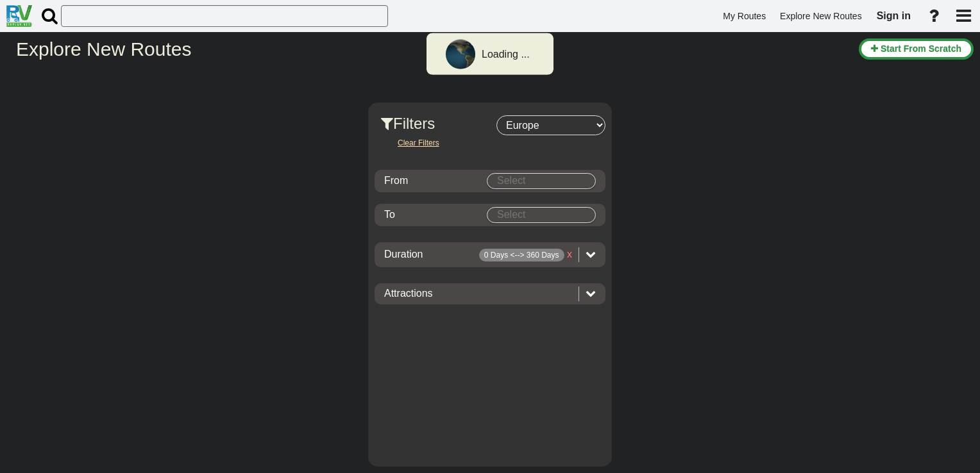 The image size is (980, 473). What do you see at coordinates (916, 49) in the screenshot?
I see `button: Start From Scratch` at bounding box center [916, 49].